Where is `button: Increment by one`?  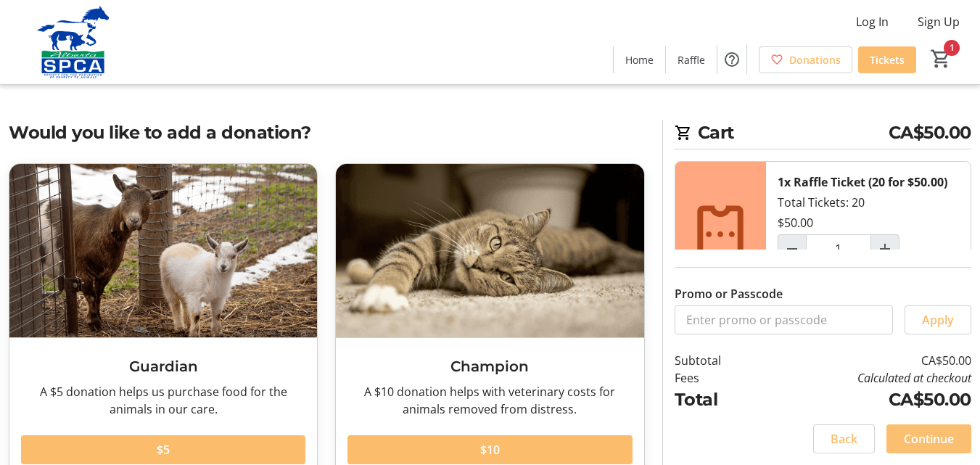 button: Increment by one is located at coordinates (885, 249).